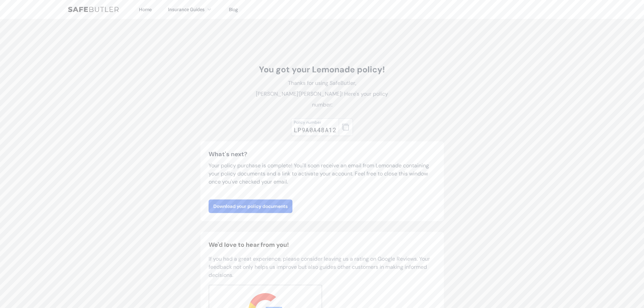  Describe the element at coordinates (322, 244) in the screenshot. I see `h2: We'd love to hear from you!` at that location.